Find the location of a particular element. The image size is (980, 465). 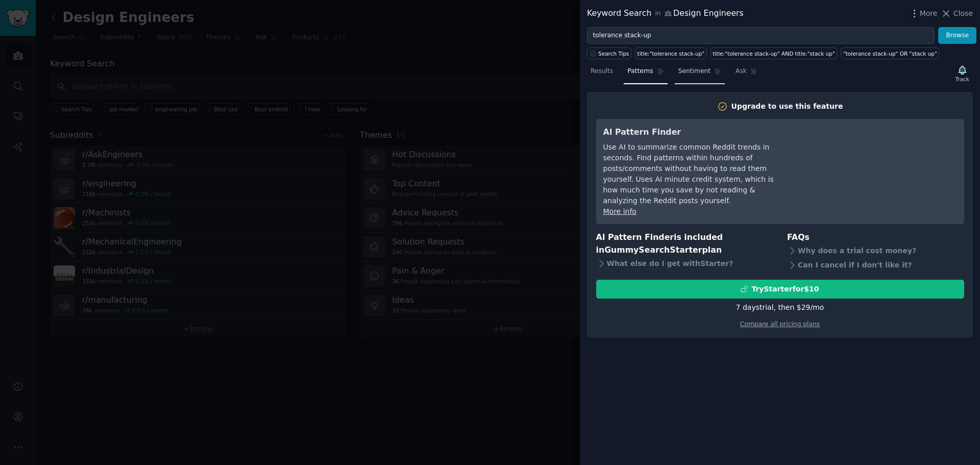

a: Ask is located at coordinates (746, 73).